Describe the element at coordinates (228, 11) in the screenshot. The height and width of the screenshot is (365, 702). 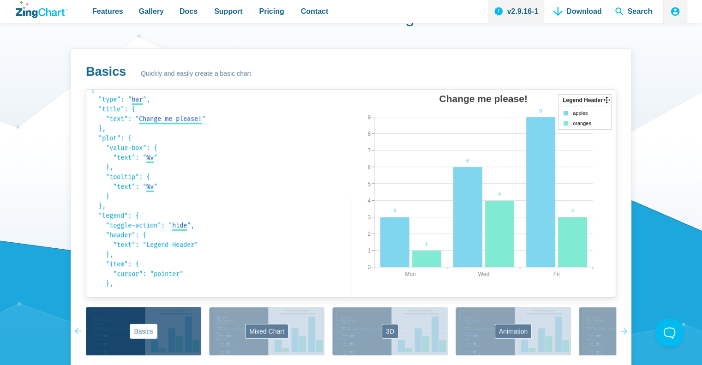
I see `span: Support` at that location.